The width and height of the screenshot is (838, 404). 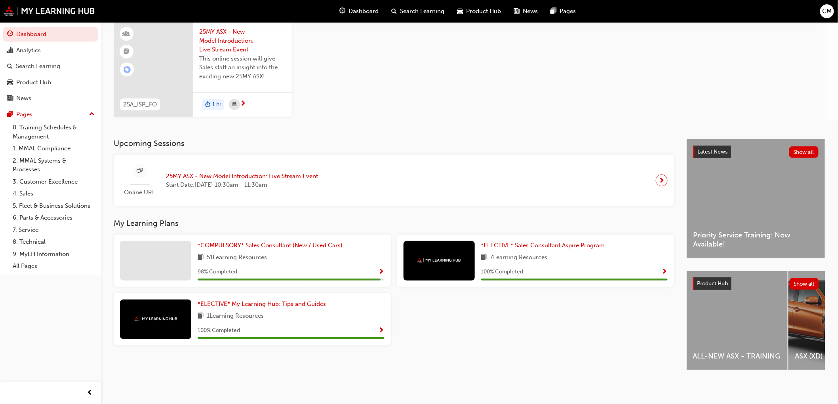 What do you see at coordinates (827, 11) in the screenshot?
I see `button: CM` at bounding box center [827, 11].